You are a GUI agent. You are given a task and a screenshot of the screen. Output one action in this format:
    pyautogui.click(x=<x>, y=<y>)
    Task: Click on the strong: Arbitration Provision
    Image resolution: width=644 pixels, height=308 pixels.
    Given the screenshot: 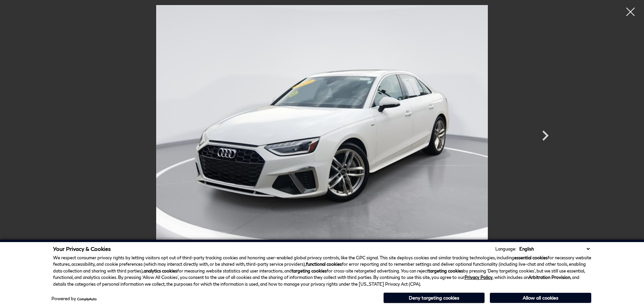 What is the action you would take?
    pyautogui.click(x=550, y=278)
    